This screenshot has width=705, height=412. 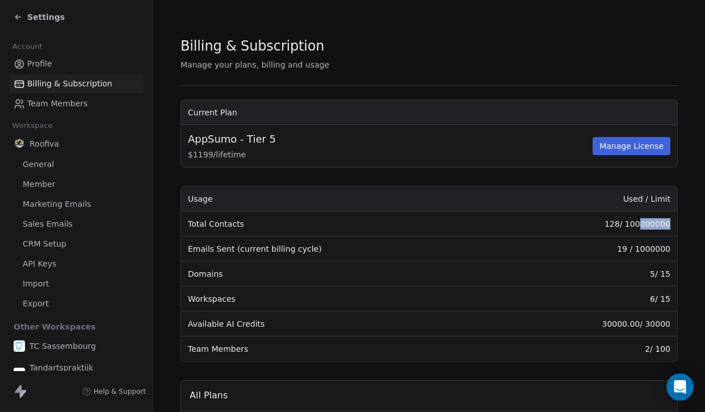 I want to click on span: Tandartspraktijk Zijdelwaard, so click(x=84, y=373).